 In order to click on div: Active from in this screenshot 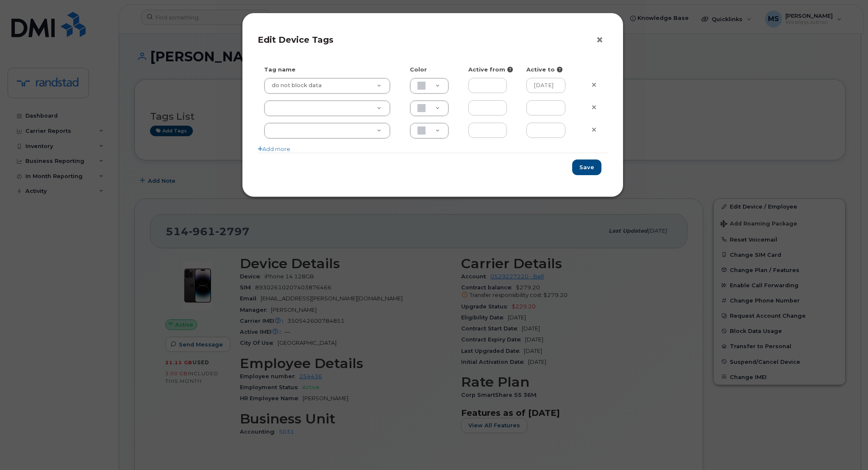, I will do `click(491, 69)`.